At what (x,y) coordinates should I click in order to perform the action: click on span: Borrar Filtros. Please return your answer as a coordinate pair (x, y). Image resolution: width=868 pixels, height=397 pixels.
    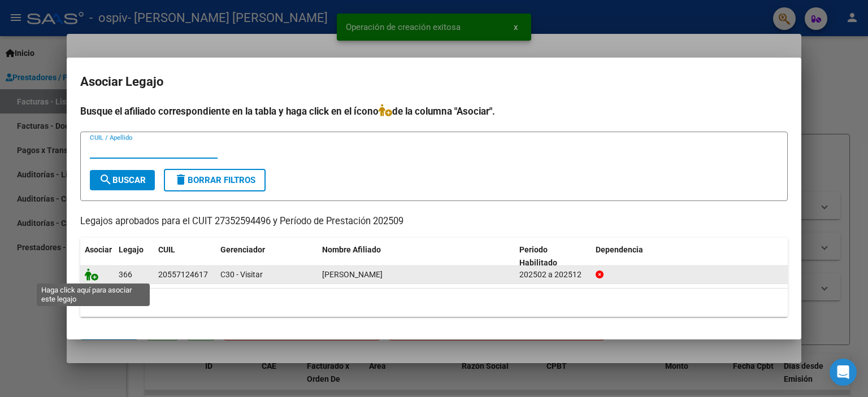
    Looking at the image, I should click on (215, 180).